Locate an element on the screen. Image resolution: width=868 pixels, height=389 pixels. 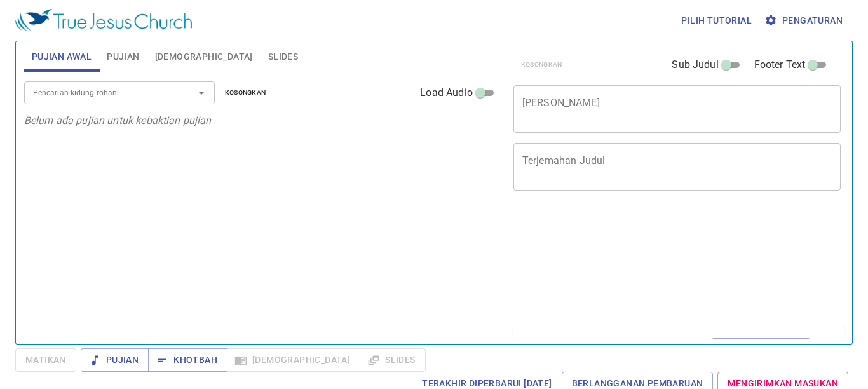
button: Open is located at coordinates (202, 93).